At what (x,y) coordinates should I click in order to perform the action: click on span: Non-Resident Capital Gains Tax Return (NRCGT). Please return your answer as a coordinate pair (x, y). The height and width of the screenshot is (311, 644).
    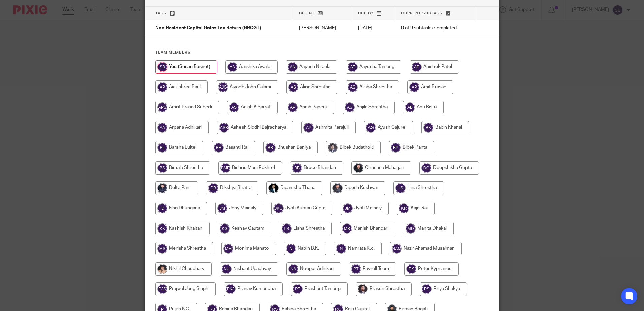
    Looking at the image, I should click on (208, 28).